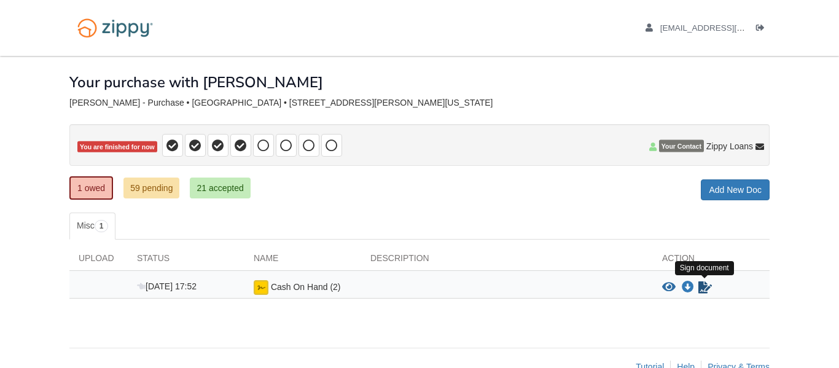 This screenshot has width=839, height=368. I want to click on div: Sign document, so click(705, 268).